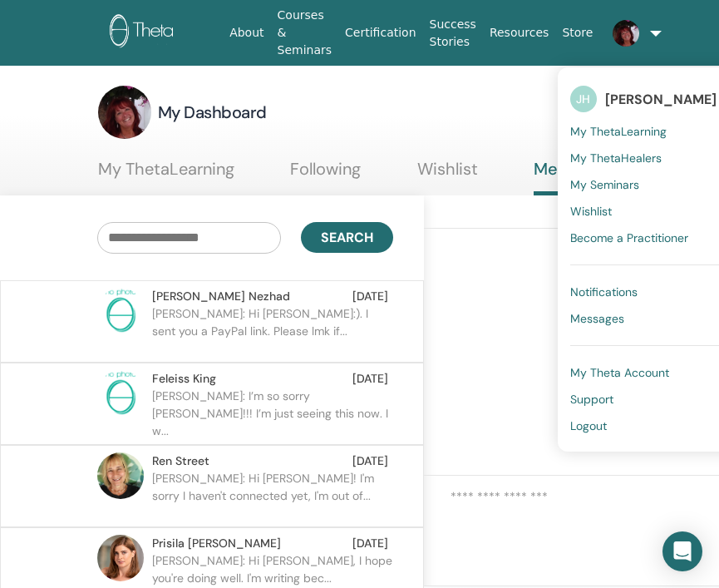 The height and width of the screenshot is (588, 719). Describe the element at coordinates (347, 237) in the screenshot. I see `span: Search` at that location.